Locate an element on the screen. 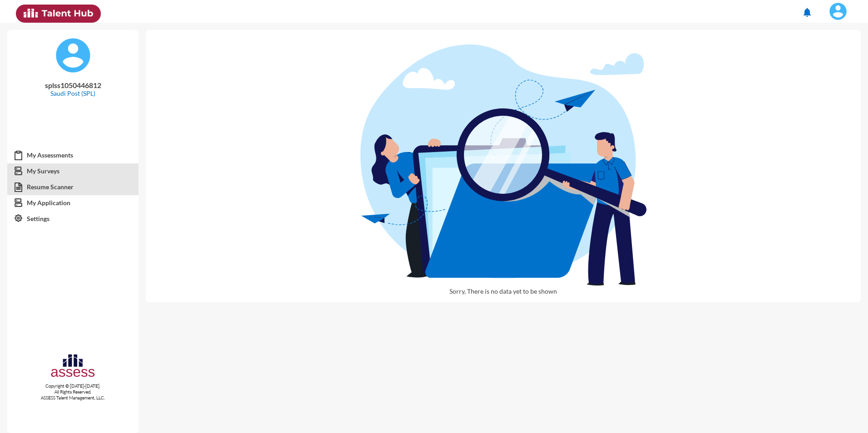 The width and height of the screenshot is (868, 433). p: splss1050446812 is located at coordinates (72, 85).